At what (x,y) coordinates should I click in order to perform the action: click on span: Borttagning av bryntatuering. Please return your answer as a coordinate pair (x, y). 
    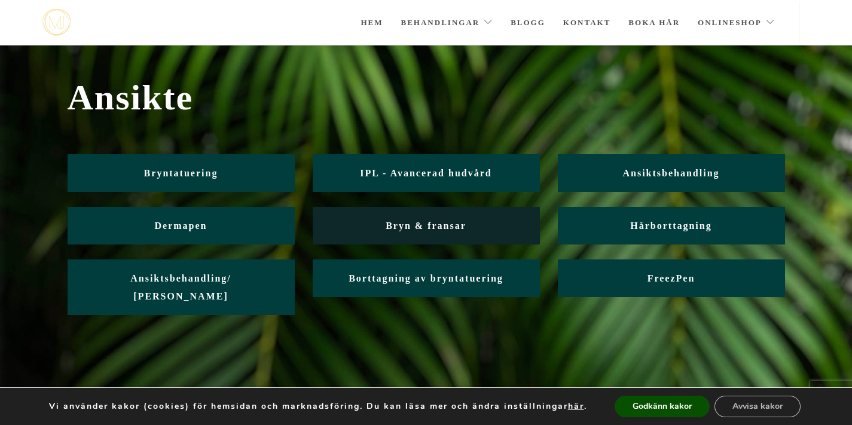
    Looking at the image, I should click on (426, 278).